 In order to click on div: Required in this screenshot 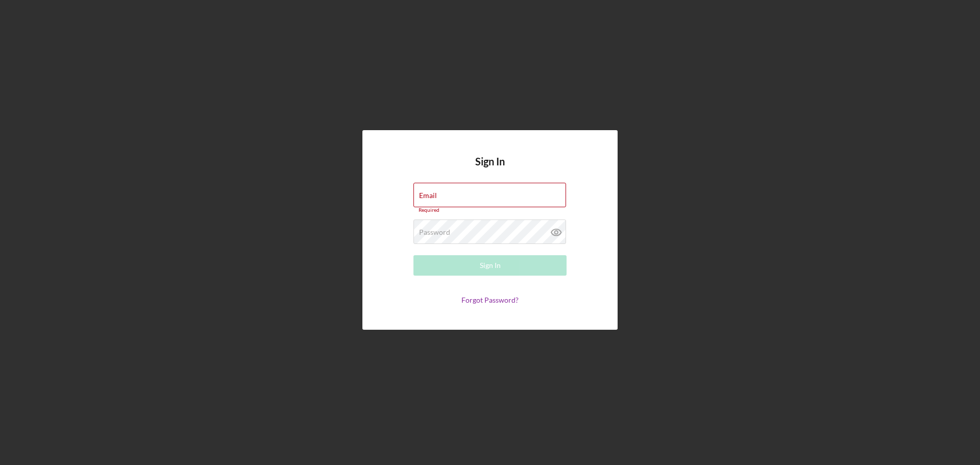, I will do `click(490, 210)`.